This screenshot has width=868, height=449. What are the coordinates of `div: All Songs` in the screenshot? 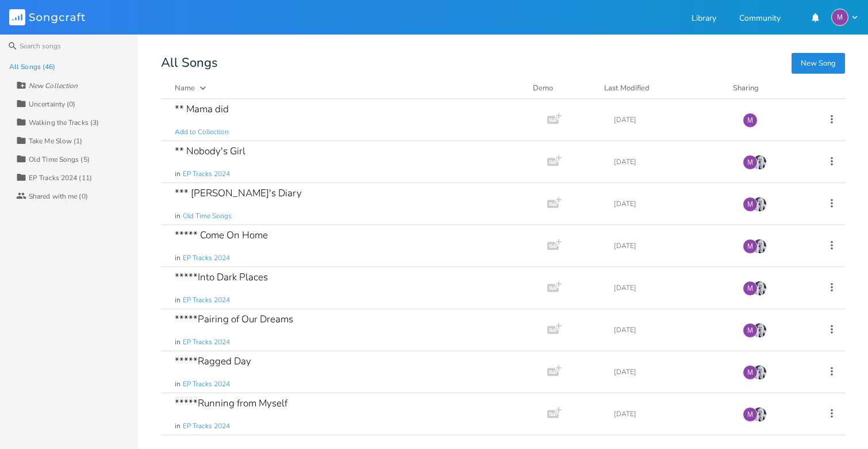 It's located at (503, 63).